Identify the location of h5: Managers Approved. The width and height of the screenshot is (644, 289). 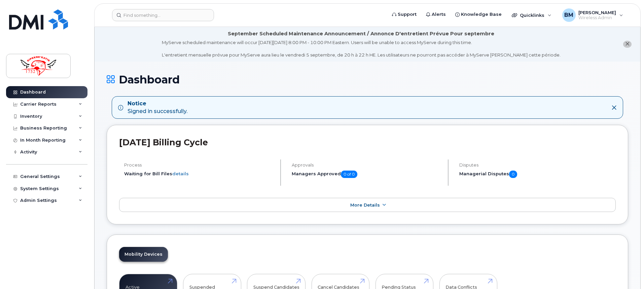
(366, 174).